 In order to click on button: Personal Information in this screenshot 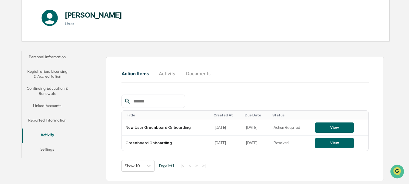, I will do `click(47, 58)`.